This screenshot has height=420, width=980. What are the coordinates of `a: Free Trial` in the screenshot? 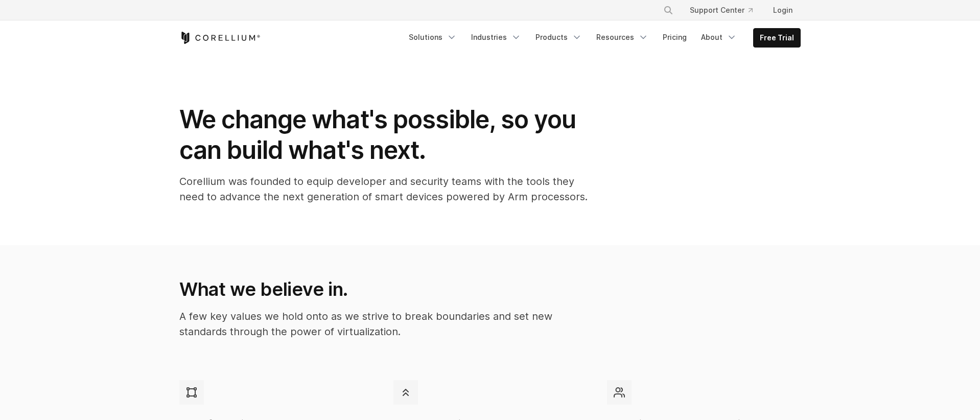 It's located at (777, 38).